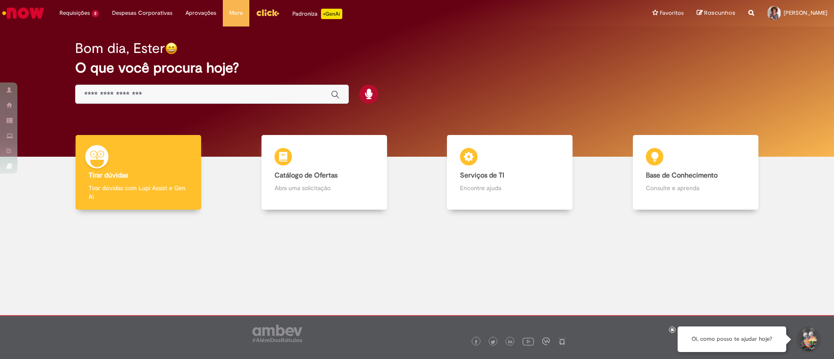  What do you see at coordinates (546, 341) in the screenshot?
I see `img: logo_footer_workplace.png` at bounding box center [546, 341].